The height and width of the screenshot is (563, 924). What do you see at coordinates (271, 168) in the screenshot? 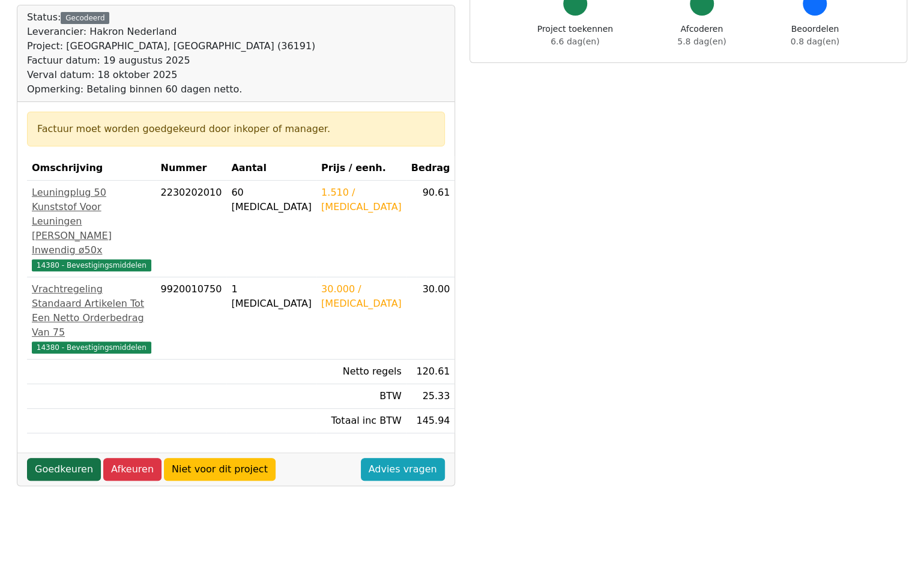
I see `th: Aantal` at bounding box center [271, 168].